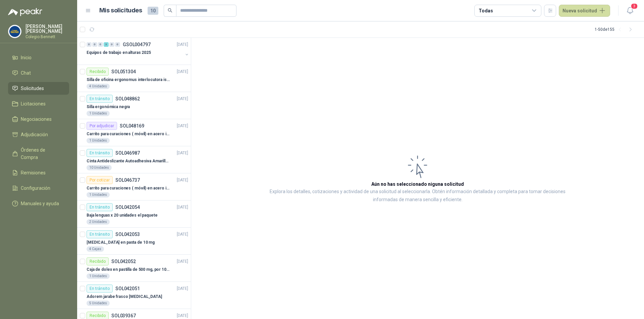 This screenshot has height=319, width=644. What do you see at coordinates (36, 119) in the screenshot?
I see `span: Negociaciones` at bounding box center [36, 119].